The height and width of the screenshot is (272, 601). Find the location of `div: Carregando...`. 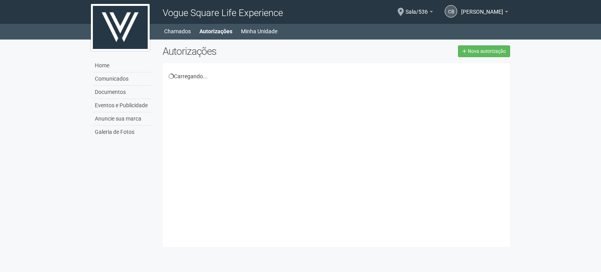

div: Carregando... is located at coordinates (336, 76).